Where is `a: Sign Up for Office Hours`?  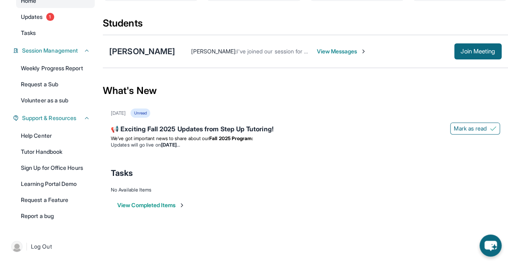 a: Sign Up for Office Hours is located at coordinates (55, 168).